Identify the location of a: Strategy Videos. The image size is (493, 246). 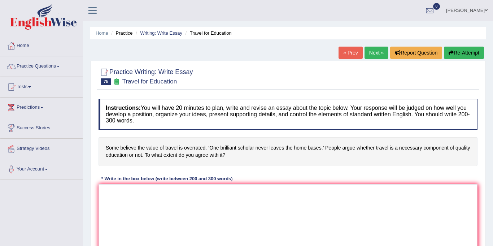
(41, 148).